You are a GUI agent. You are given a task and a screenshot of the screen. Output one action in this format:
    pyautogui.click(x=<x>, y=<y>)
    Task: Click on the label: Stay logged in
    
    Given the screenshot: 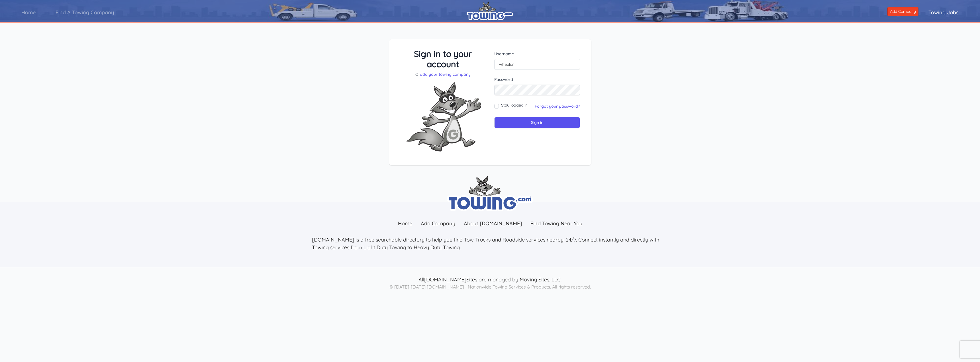 What is the action you would take?
    pyautogui.click(x=515, y=105)
    